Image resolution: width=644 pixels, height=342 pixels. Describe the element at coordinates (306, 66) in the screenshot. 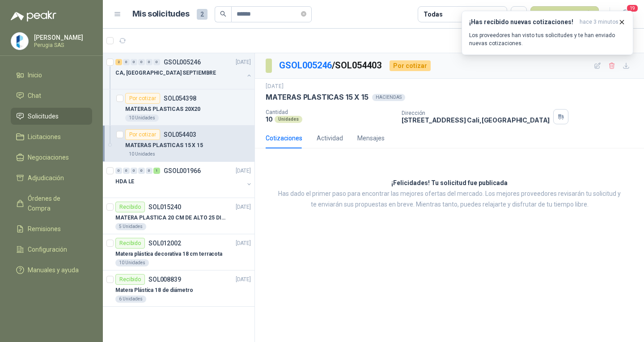

I see `a: GSOL005246` at that location.